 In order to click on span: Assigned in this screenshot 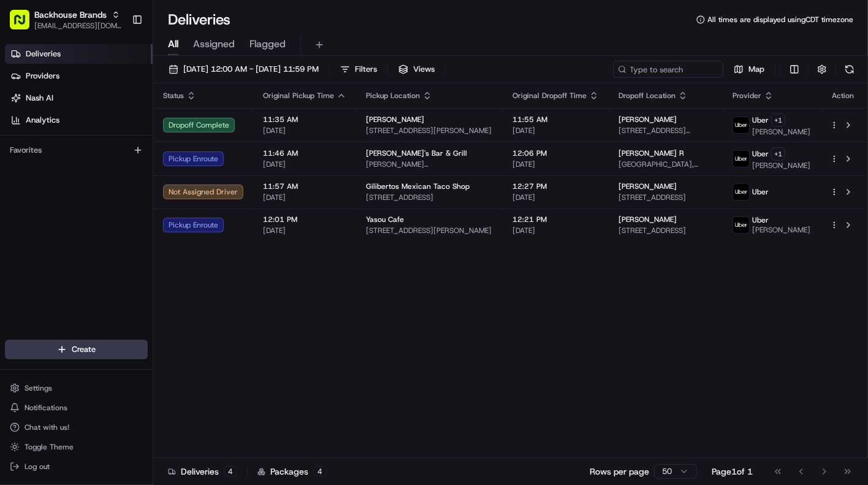, I will do `click(214, 44)`.